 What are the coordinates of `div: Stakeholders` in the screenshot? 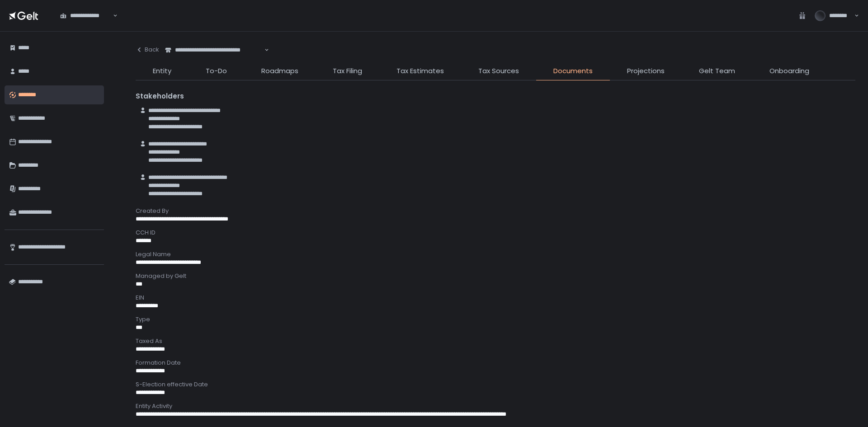 It's located at (496, 96).